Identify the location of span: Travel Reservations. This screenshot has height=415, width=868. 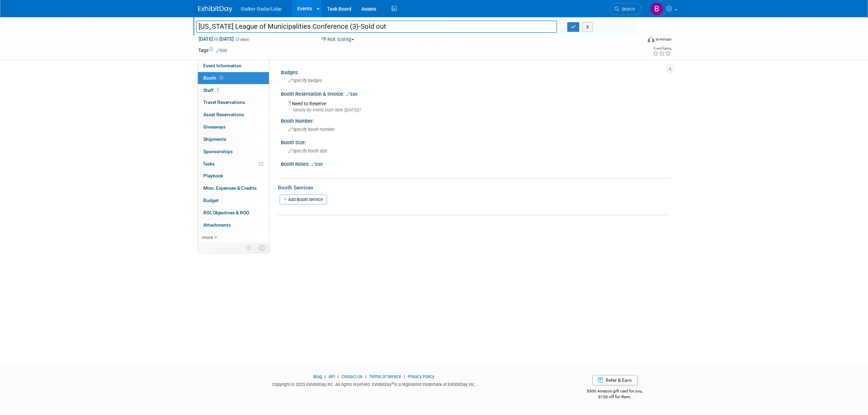
(224, 102).